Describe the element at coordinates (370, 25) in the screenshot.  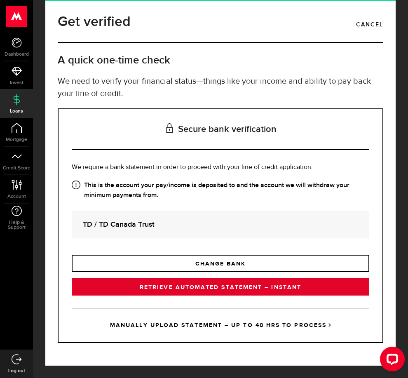
I see `a: Cancel` at that location.